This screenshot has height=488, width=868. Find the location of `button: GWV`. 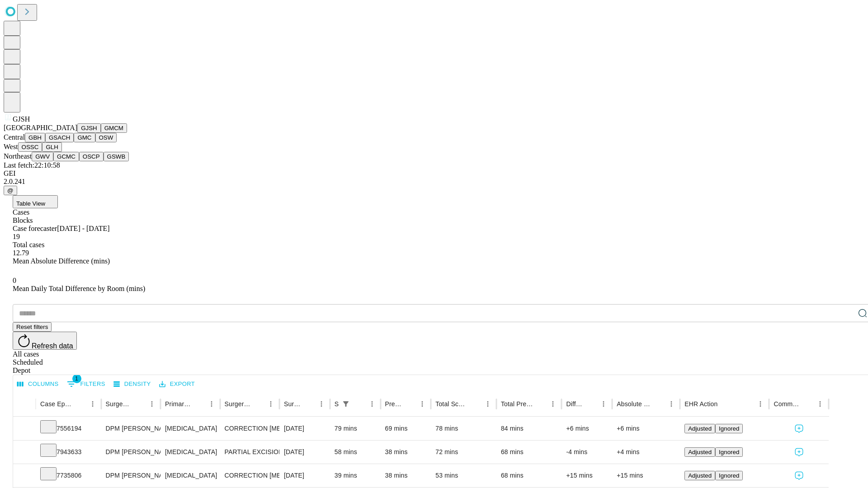

button: GWV is located at coordinates (43, 156).